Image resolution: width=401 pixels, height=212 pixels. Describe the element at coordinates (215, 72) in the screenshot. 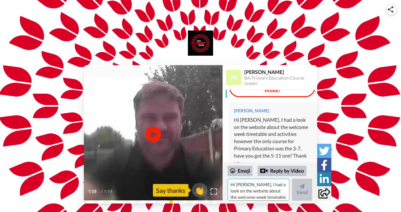

I see `div: CC` at that location.